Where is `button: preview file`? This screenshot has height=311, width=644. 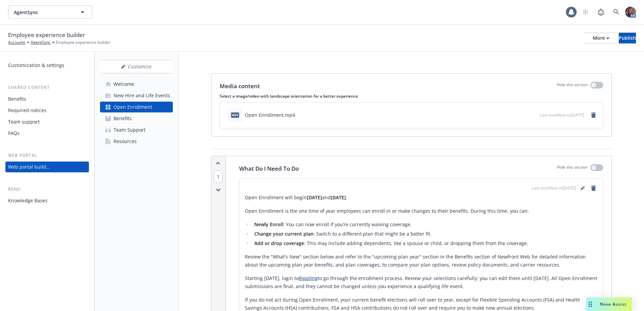 button: preview file is located at coordinates (535, 115).